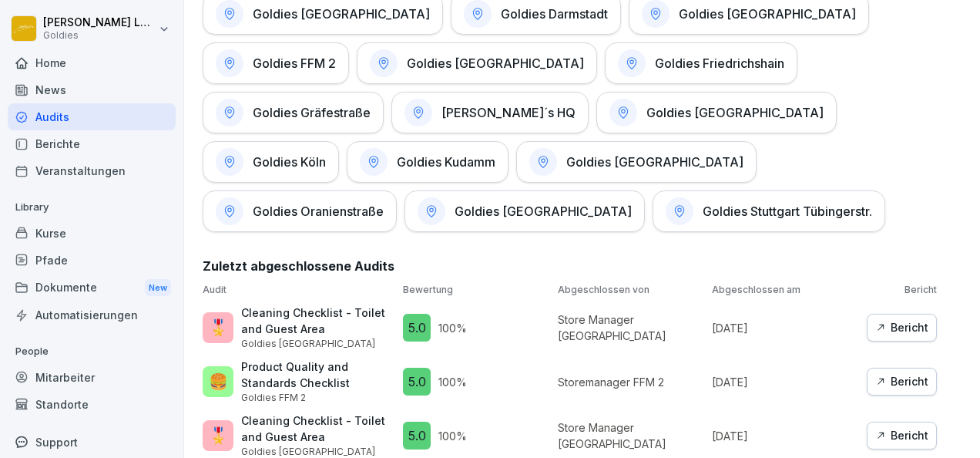 The width and height of the screenshot is (980, 458). I want to click on a: Veranstaltungen, so click(92, 170).